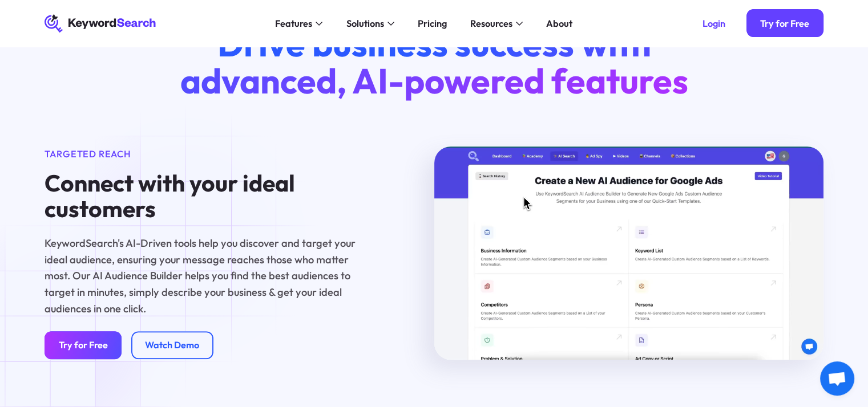  I want to click on div: Login, so click(714, 23).